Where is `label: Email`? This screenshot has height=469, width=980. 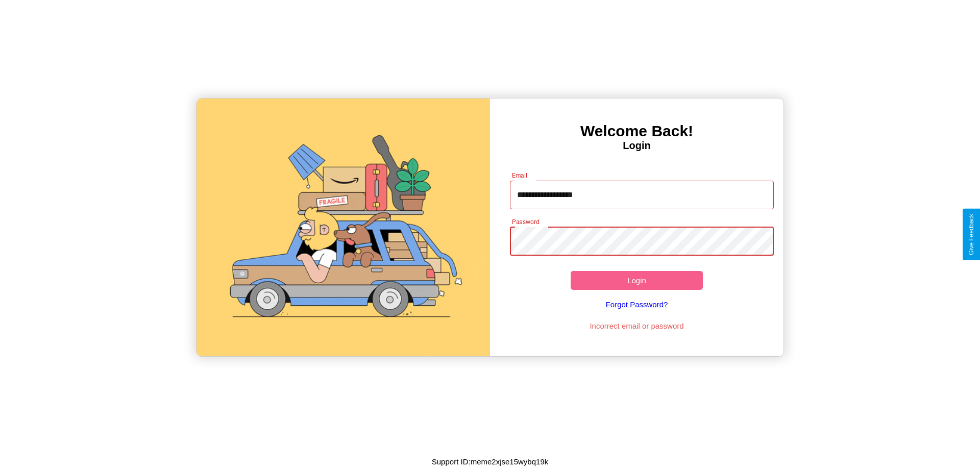
label: Email is located at coordinates (520, 175).